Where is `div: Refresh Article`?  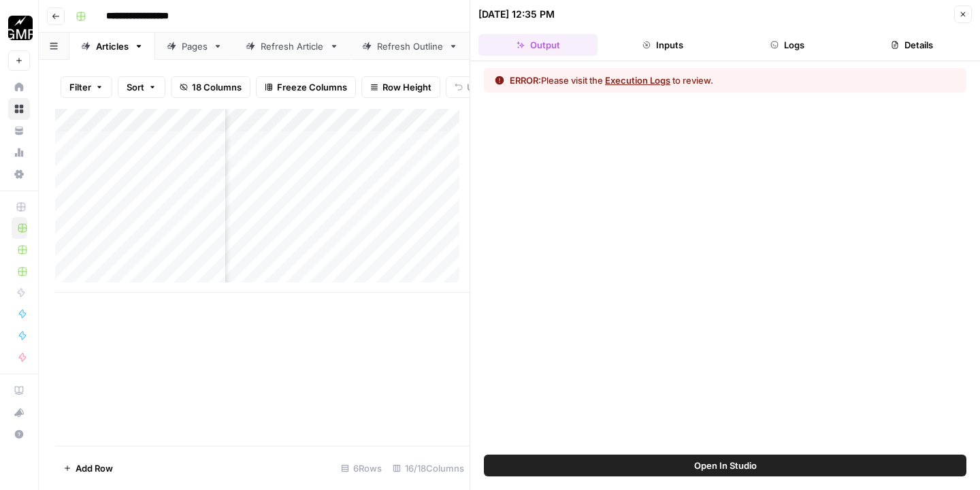 div: Refresh Article is located at coordinates (292, 46).